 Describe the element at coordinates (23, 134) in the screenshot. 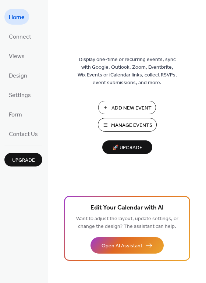

I see `span: Contact Us` at that location.